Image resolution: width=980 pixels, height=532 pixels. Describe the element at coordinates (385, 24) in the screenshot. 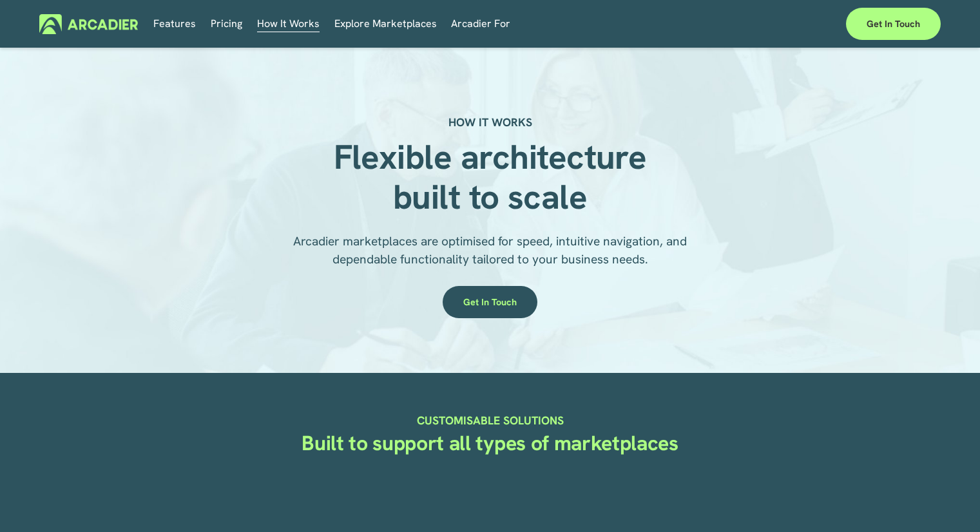

I see `a: Explore Marketplaces` at that location.